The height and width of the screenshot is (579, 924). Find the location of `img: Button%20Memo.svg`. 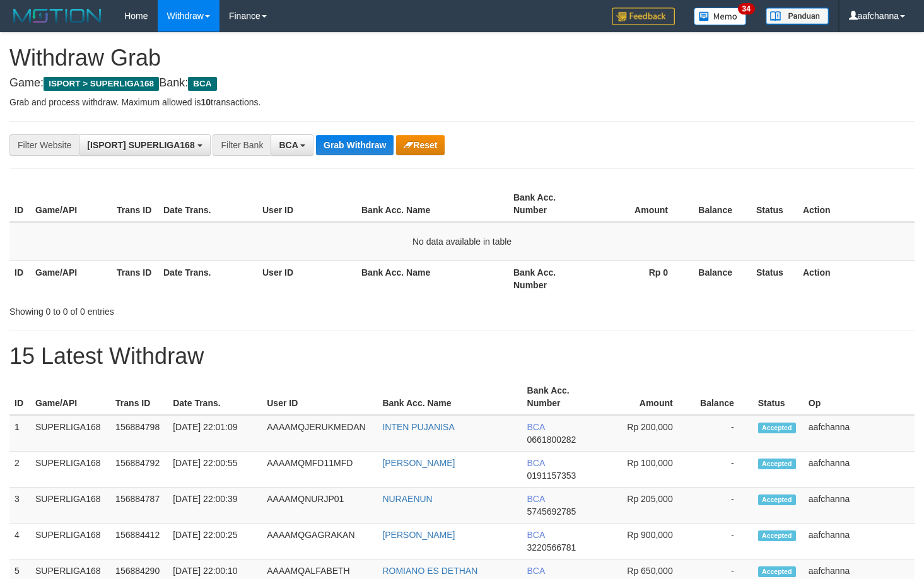

img: Button%20Memo.svg is located at coordinates (721, 17).